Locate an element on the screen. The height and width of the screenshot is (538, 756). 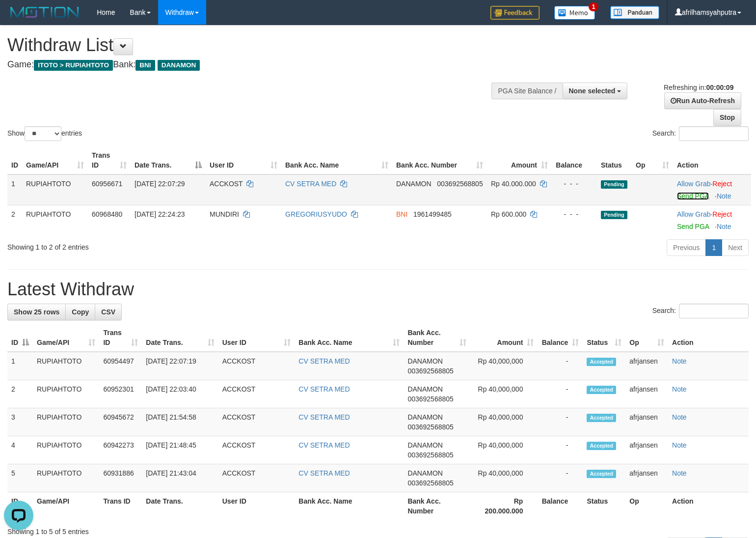
td: 2 is located at coordinates (20, 394).